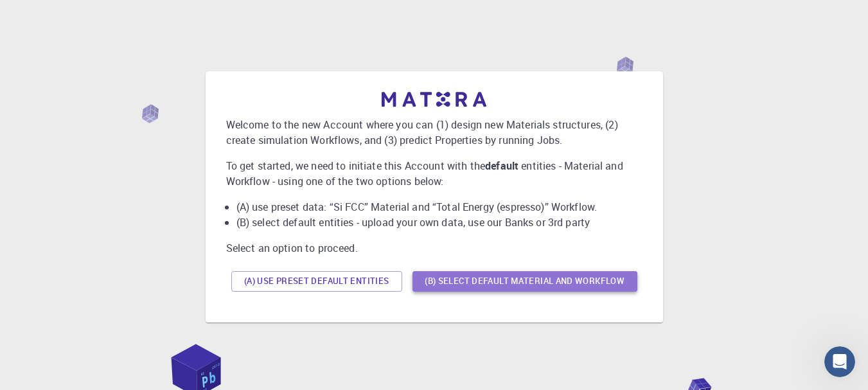  Describe the element at coordinates (434, 174) in the screenshot. I see `p: To get started, we need to initiate this Account with the entities - Material and Workflow - usin...` at that location.